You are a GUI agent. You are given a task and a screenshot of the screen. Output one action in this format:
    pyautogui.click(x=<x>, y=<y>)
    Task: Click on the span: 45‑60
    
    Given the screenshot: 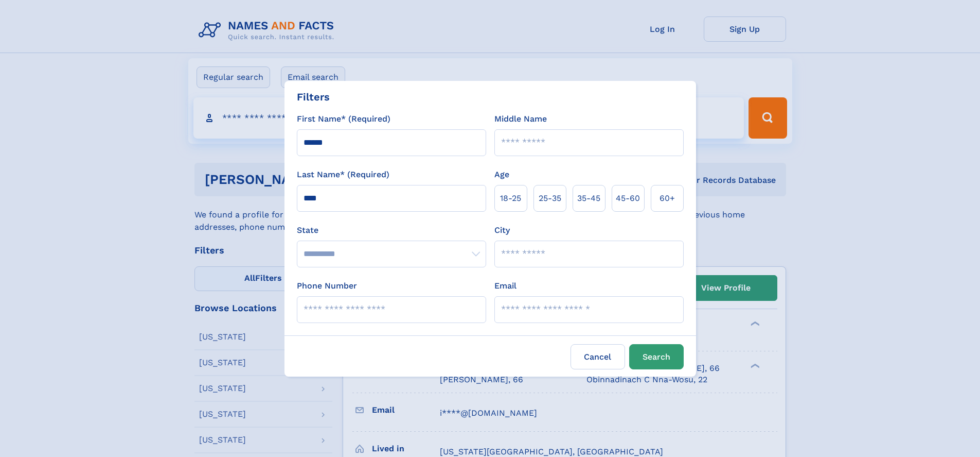 What is the action you would take?
    pyautogui.click(x=628, y=198)
    